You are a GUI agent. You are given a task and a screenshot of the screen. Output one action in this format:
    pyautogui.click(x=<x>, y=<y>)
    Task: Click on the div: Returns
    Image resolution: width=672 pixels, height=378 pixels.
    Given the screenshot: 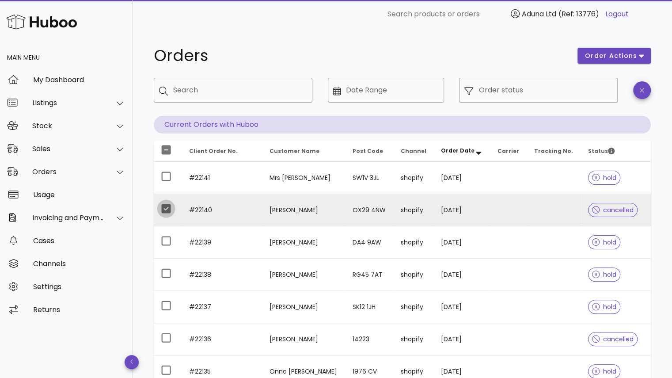 What is the action you would take?
    pyautogui.click(x=79, y=309)
    